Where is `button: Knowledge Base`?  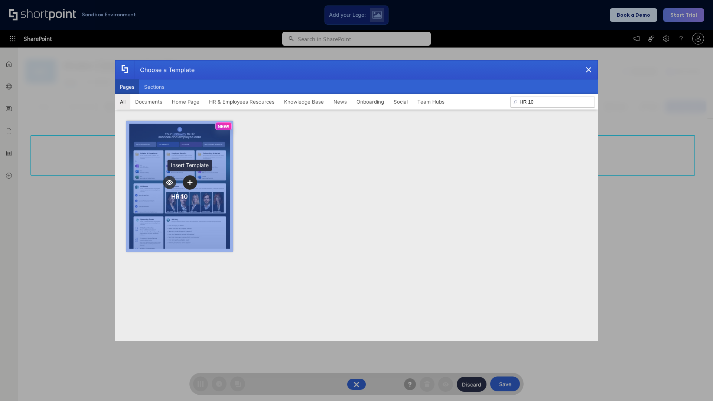
button: Knowledge Base is located at coordinates (304, 102).